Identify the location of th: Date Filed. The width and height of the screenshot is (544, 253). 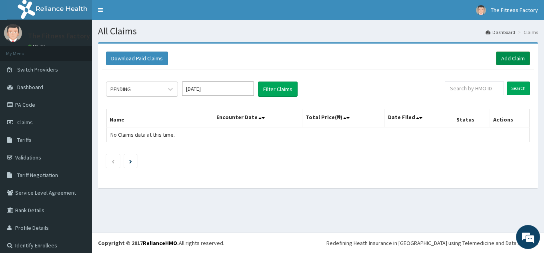
(419, 118).